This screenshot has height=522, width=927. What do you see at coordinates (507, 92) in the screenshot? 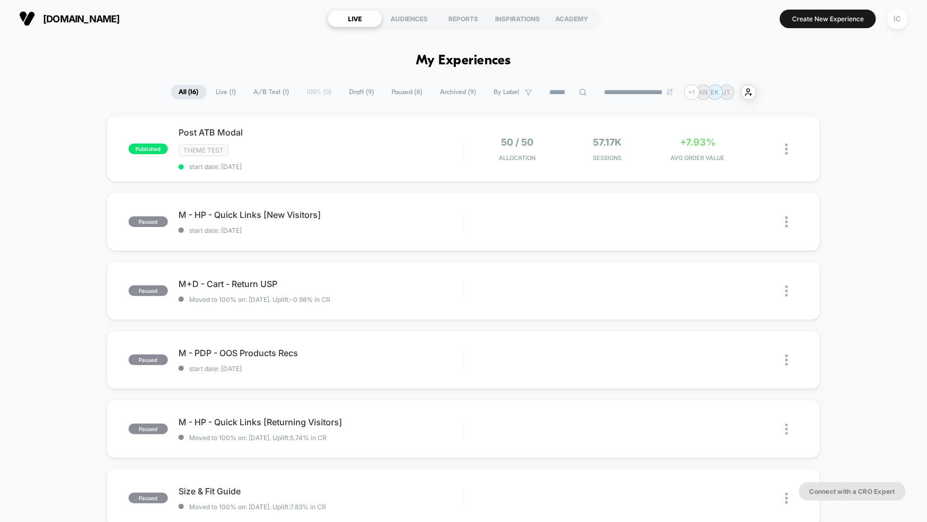
I see `span: By Label` at bounding box center [507, 92].